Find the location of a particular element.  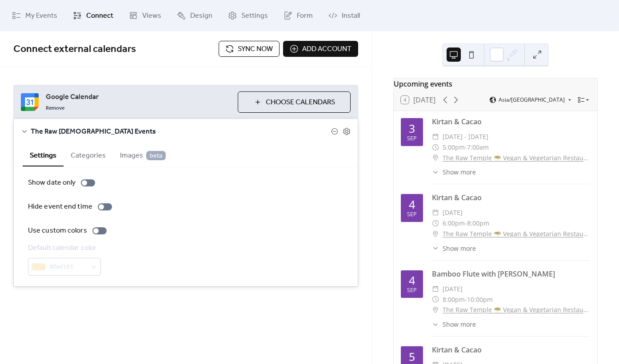

img: google is located at coordinates (29, 102).